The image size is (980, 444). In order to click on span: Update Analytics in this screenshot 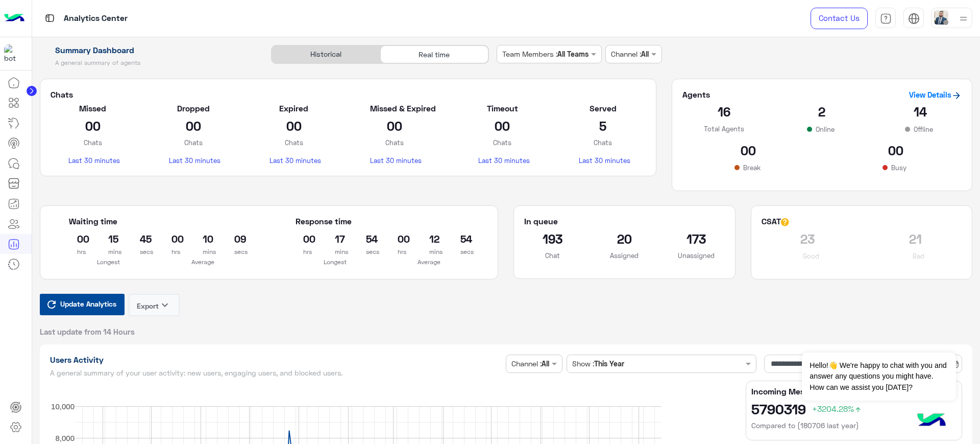, I will do `click(89, 304)`.